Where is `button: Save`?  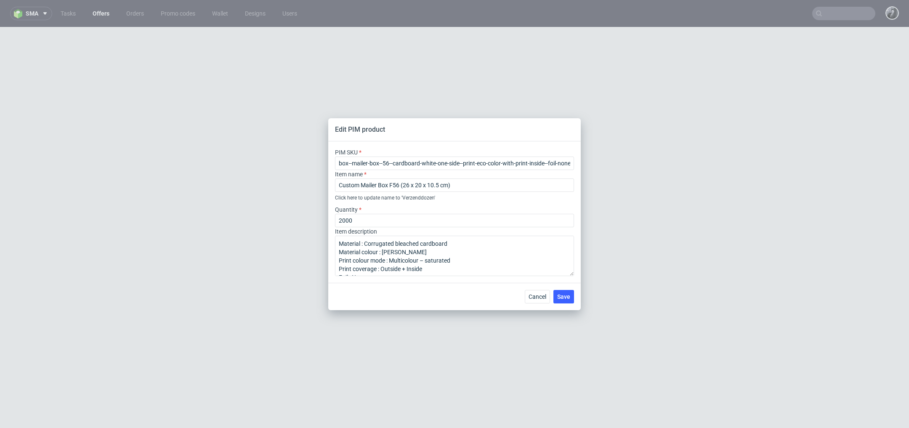
button: Save is located at coordinates (563, 297).